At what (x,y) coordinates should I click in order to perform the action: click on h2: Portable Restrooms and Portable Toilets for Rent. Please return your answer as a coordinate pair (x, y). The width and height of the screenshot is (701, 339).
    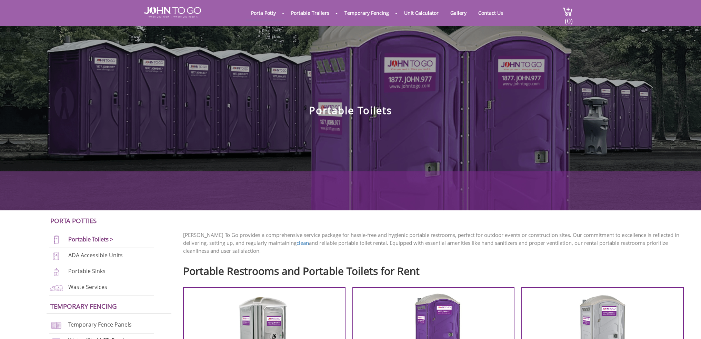
    Looking at the image, I should click on (437, 269).